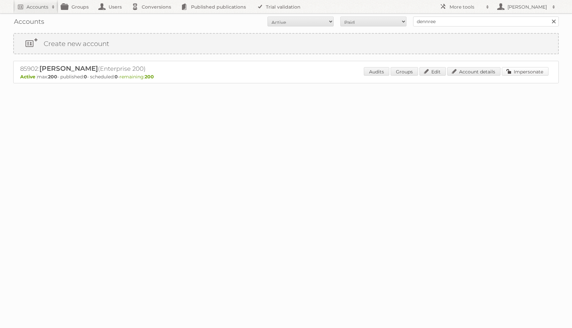  What do you see at coordinates (404, 71) in the screenshot?
I see `a: Groups` at bounding box center [404, 71].